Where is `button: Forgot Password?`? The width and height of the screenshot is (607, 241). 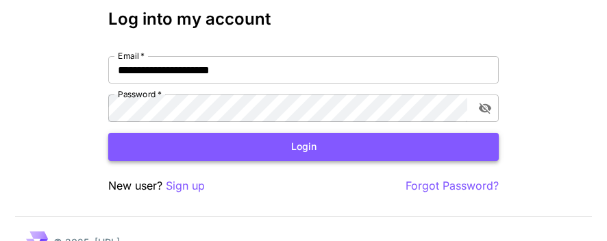
button: Forgot Password? is located at coordinates (452, 186).